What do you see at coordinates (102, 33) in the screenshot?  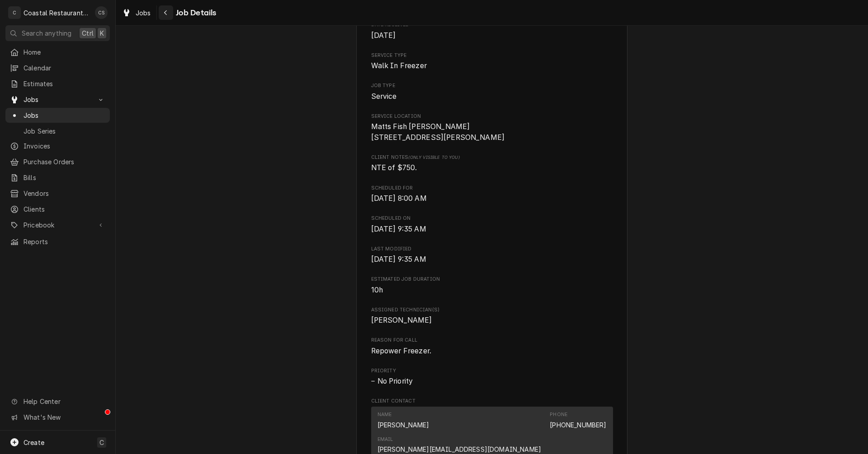 I see `span: K` at bounding box center [102, 33].